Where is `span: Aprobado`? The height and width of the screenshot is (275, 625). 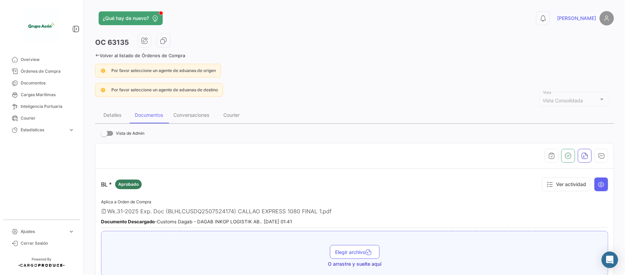
span: Aprobado is located at coordinates (128, 184).